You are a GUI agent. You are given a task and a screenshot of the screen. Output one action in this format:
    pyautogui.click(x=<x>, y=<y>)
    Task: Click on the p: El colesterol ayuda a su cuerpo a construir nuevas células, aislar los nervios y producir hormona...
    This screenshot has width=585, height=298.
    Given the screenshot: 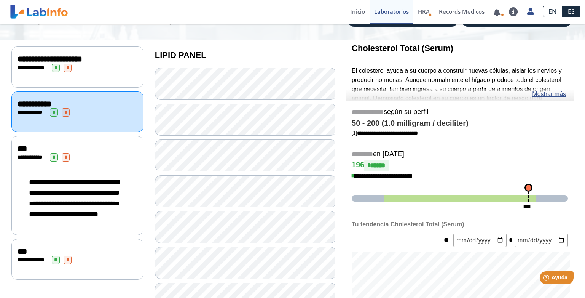 What is the action you would take?
    pyautogui.click(x=460, y=107)
    